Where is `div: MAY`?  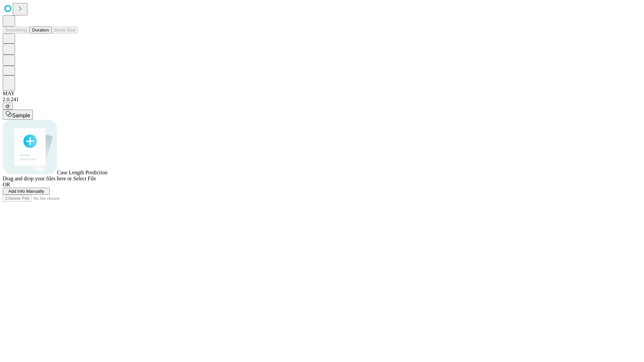
div: MAY is located at coordinates (322, 93).